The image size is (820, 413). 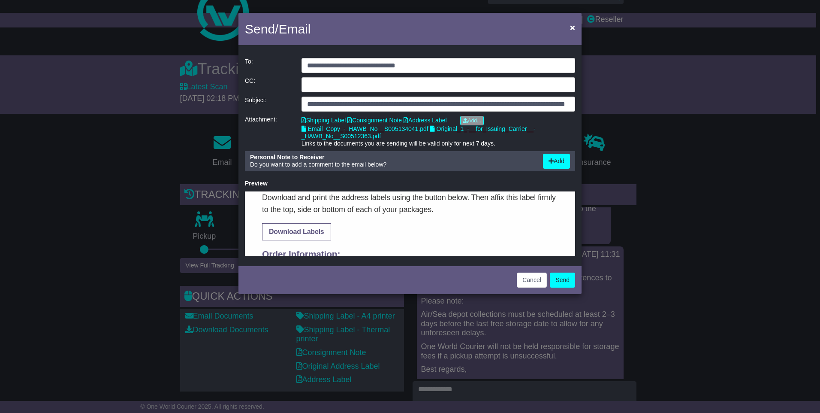 I want to click on a: Original_1_-__for_Issuing_Carrier__-_HAWB_No__S00512363.pdf, so click(x=419, y=132).